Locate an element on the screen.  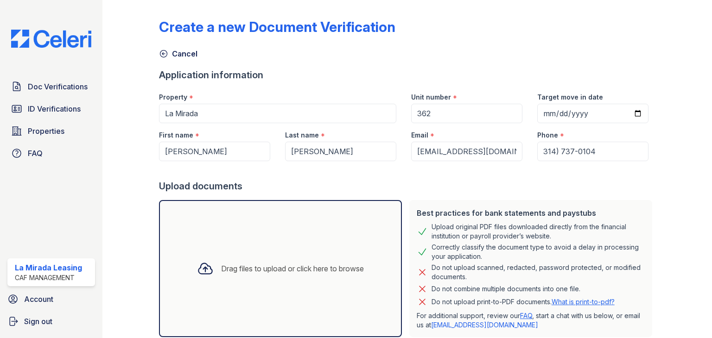
span: Account is located at coordinates (38, 299).